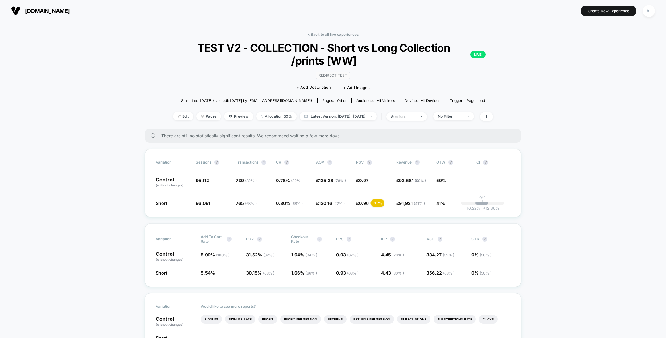  Describe the element at coordinates (304, 273) in the screenshot. I see `span: 1.66 %` at that location.